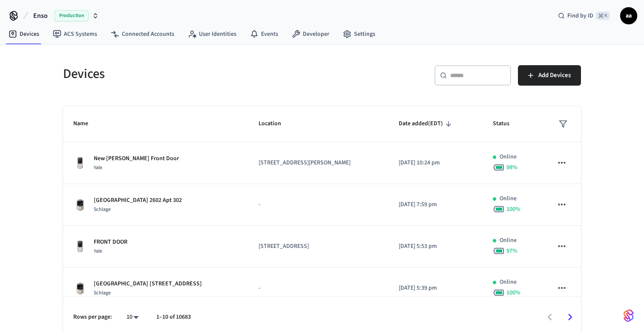 This screenshot has width=644, height=331. What do you see at coordinates (264, 34) in the screenshot?
I see `a: Events` at bounding box center [264, 34].